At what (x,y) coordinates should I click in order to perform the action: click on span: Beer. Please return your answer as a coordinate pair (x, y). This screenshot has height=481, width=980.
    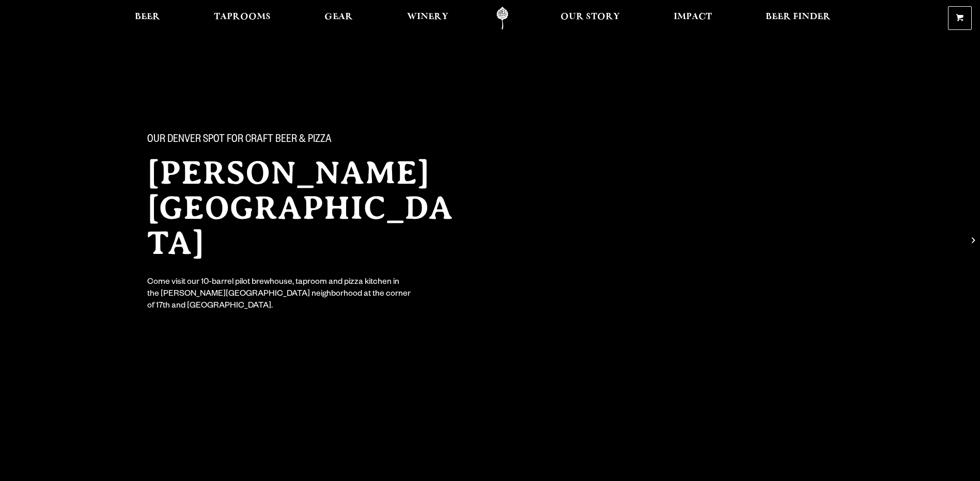
    Looking at the image, I should click on (147, 17).